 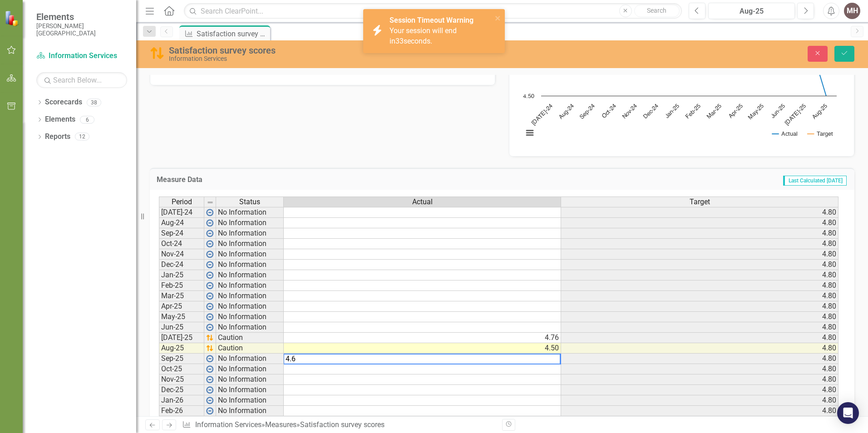 What do you see at coordinates (250, 202) in the screenshot?
I see `span: Status` at bounding box center [250, 202].